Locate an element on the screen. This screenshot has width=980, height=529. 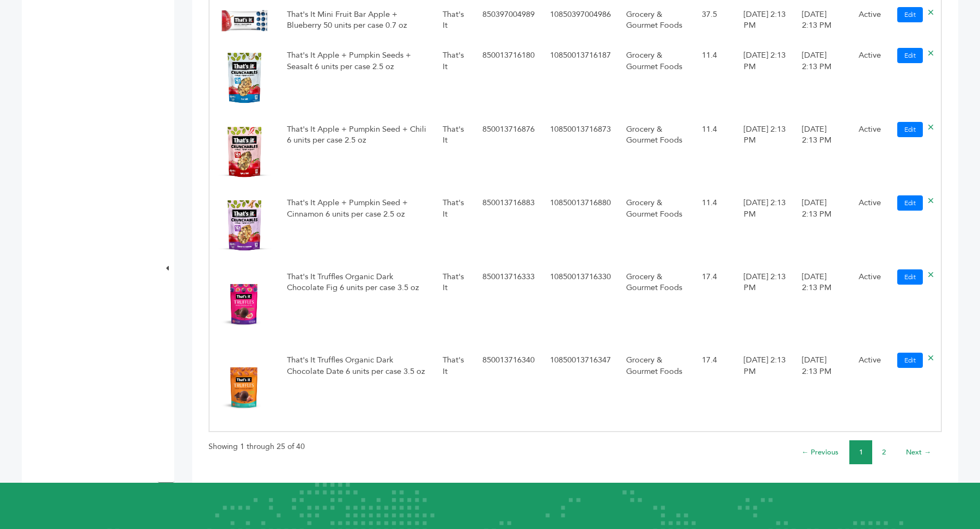
td: 10850397004986 is located at coordinates (580, 22).